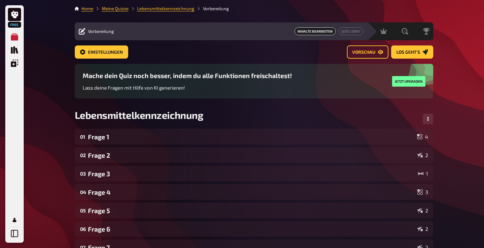  Describe the element at coordinates (364, 52) in the screenshot. I see `span: Vorschau` at that location.